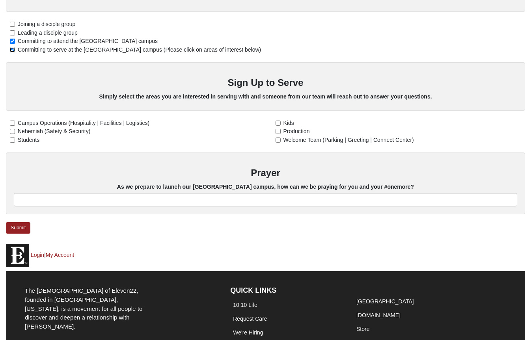 The height and width of the screenshot is (340, 531). Describe the element at coordinates (348, 140) in the screenshot. I see `span: Welcome Team (Parking | Greeting | Connect Center)` at that location.